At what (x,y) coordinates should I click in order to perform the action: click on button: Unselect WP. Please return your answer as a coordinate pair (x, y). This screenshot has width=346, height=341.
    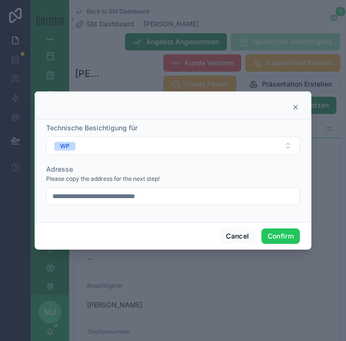
    Looking at the image, I should click on (65, 146).